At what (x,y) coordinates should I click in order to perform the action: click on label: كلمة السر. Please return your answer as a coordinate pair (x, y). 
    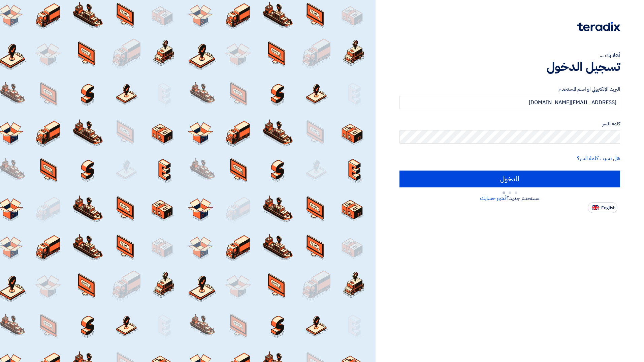
    Looking at the image, I should click on (510, 124).